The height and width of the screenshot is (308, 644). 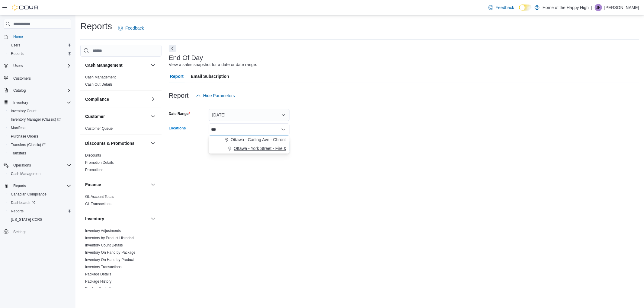 What do you see at coordinates (37, 141) in the screenshot?
I see `nav: Complex example` at bounding box center [37, 141].